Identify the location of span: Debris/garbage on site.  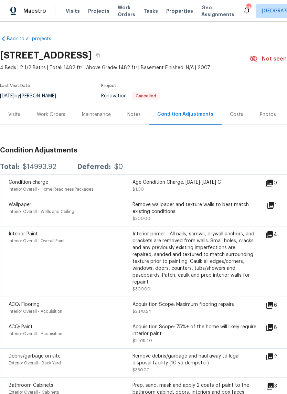
(34, 356).